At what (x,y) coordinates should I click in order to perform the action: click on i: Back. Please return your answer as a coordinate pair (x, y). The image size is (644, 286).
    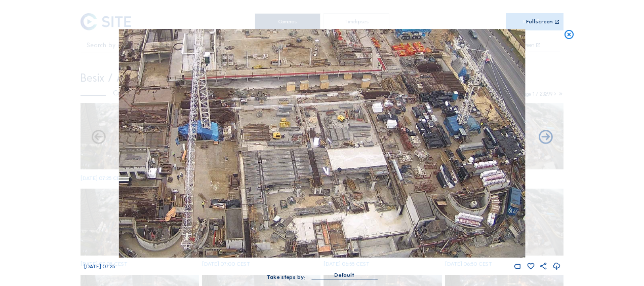
    Looking at the image, I should click on (545, 138).